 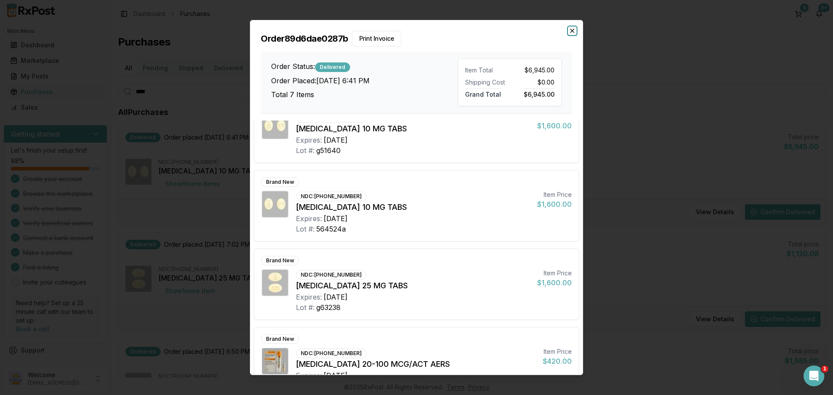 I want to click on button: Print Invoice, so click(x=377, y=39).